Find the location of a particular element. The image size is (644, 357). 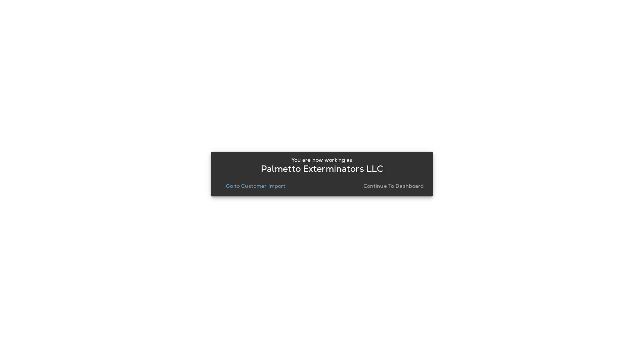

button: Go to Customer Import is located at coordinates (255, 186).